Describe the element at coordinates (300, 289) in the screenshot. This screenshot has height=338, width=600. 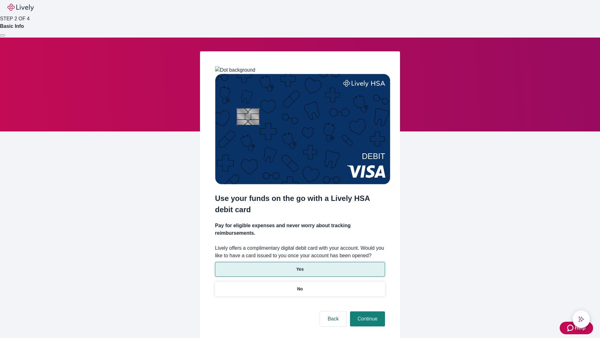
I see `button: No` at that location.